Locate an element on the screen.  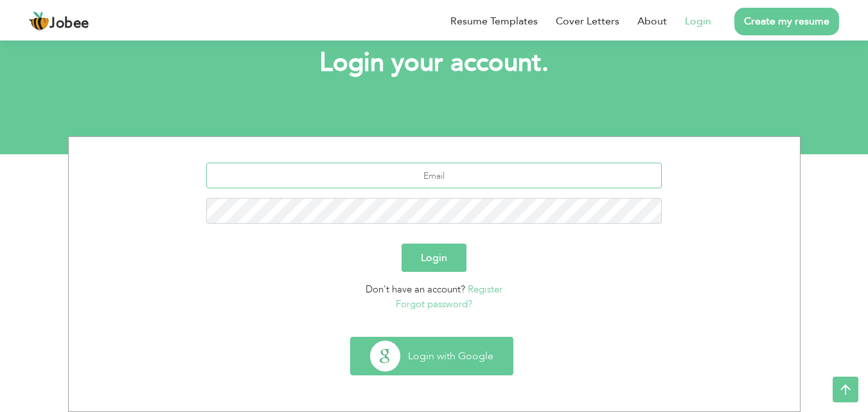
a: Login is located at coordinates (698, 21).